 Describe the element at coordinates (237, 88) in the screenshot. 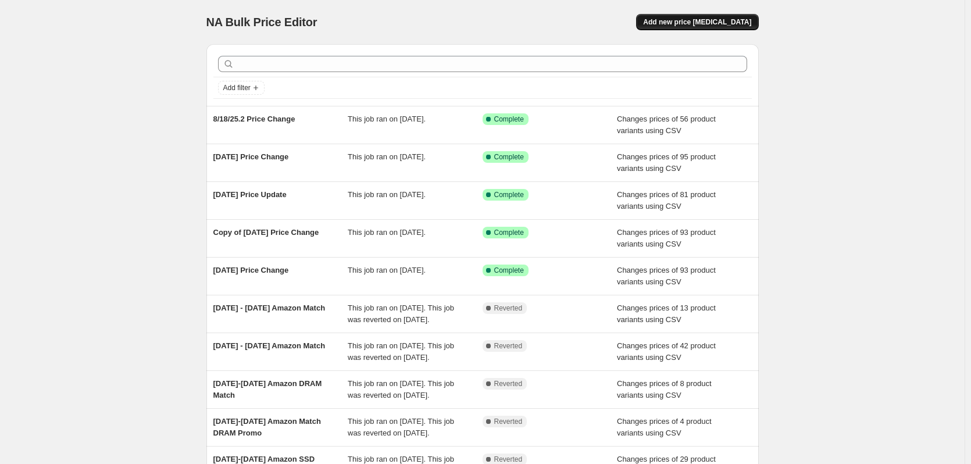

I see `span: Add filter` at that location.